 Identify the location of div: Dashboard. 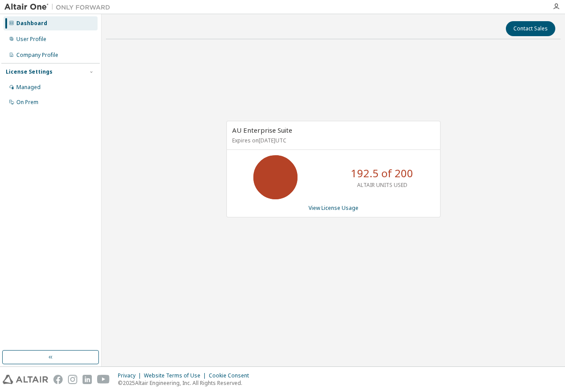
(32, 23).